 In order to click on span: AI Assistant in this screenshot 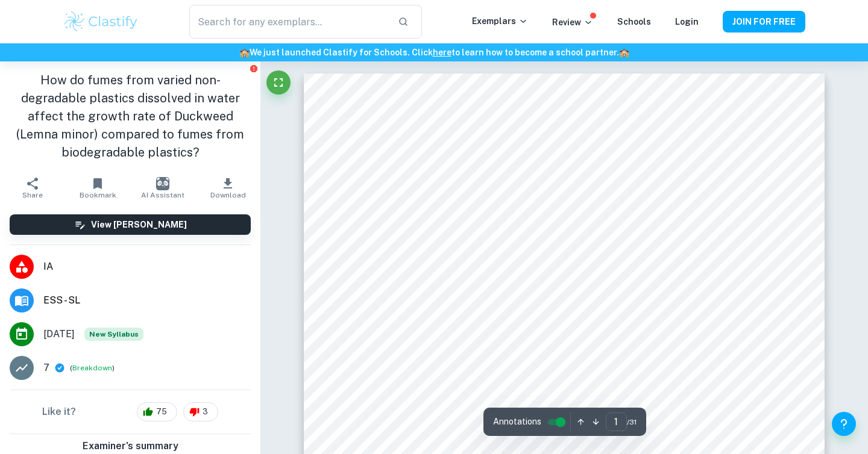, I will do `click(163, 195)`.